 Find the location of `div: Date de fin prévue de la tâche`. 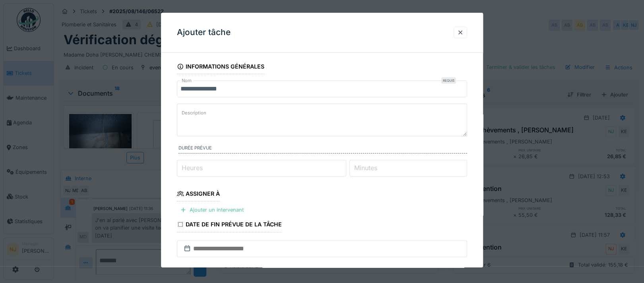

div: Date de fin prévue de la tâche is located at coordinates (230, 225).